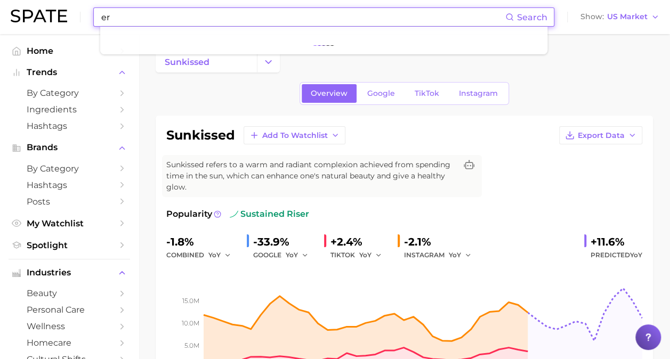 This screenshot has width=670, height=359. What do you see at coordinates (234, 214) in the screenshot?
I see `img: sustained riser` at bounding box center [234, 214].